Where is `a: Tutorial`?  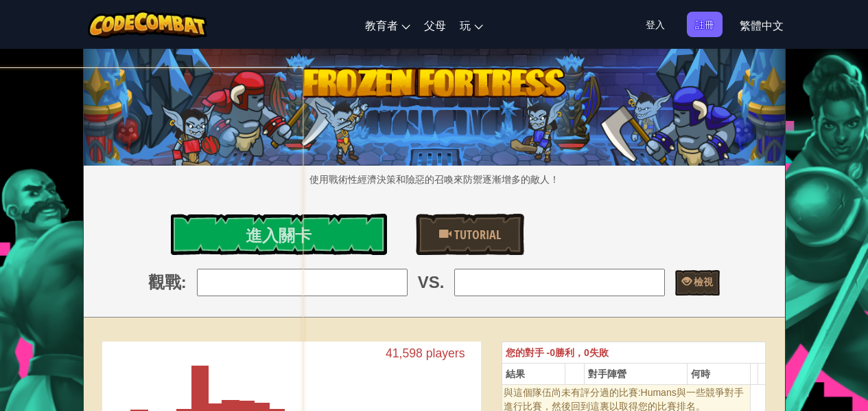
a: Tutorial is located at coordinates (470, 235).